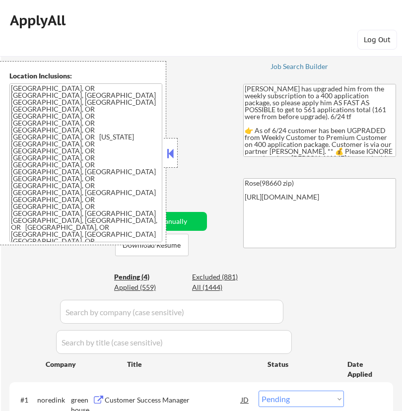 This screenshot has height=411, width=402. Describe the element at coordinates (139, 287) in the screenshot. I see `div: Applied (559)` at that location.